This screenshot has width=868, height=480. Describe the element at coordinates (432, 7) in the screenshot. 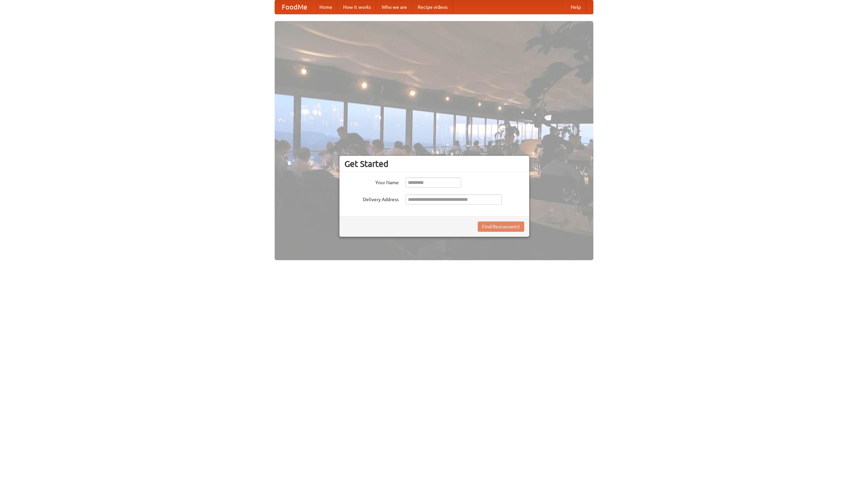

I see `a: Recipe videos` at that location.